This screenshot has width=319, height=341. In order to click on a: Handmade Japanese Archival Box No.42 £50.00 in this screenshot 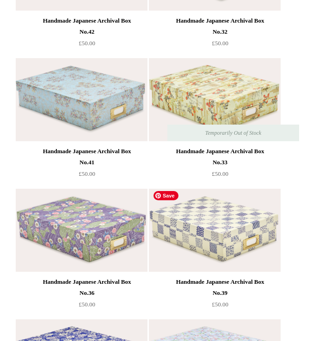, I will do `click(86, 30)`.